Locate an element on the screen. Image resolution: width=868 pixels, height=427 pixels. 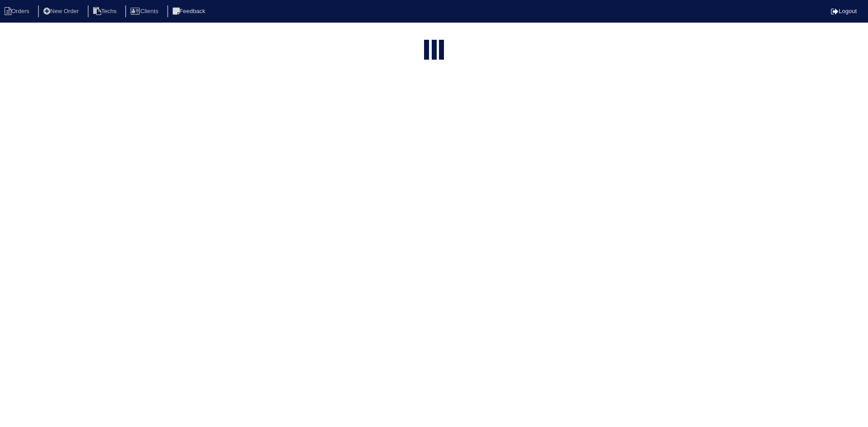
a: New Order is located at coordinates (62, 11).